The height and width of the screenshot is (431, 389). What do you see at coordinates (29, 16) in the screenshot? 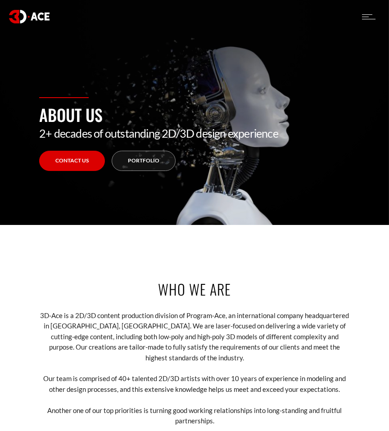
I see `img: logo white` at bounding box center [29, 16].